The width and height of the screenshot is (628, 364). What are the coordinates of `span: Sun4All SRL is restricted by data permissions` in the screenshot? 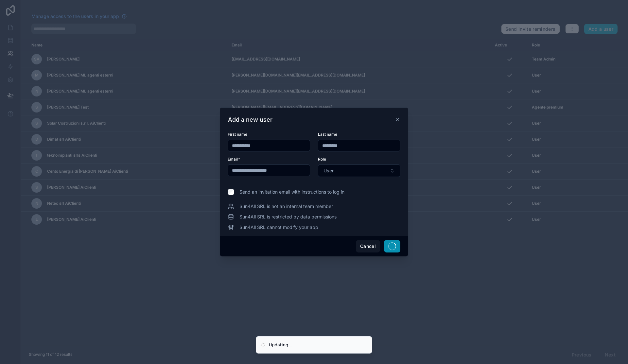 It's located at (288, 217).